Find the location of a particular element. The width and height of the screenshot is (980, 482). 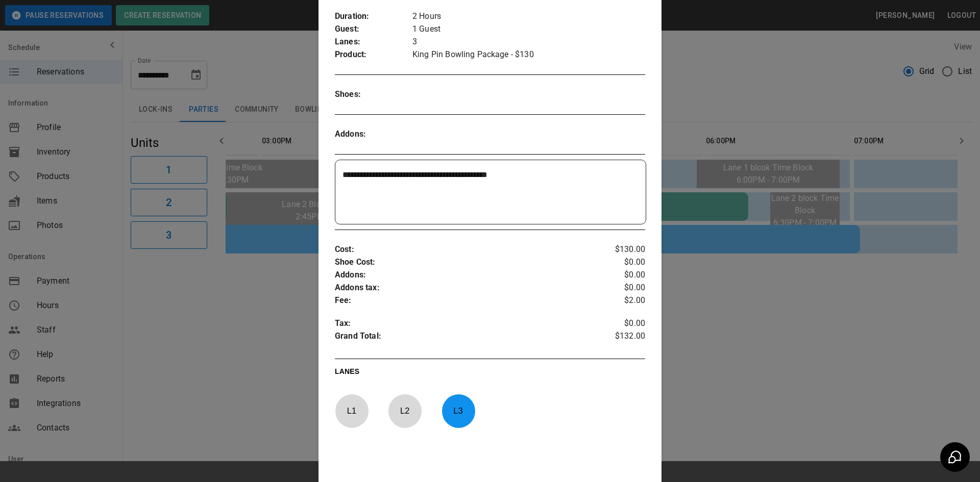

p: L 3 is located at coordinates (459, 411).